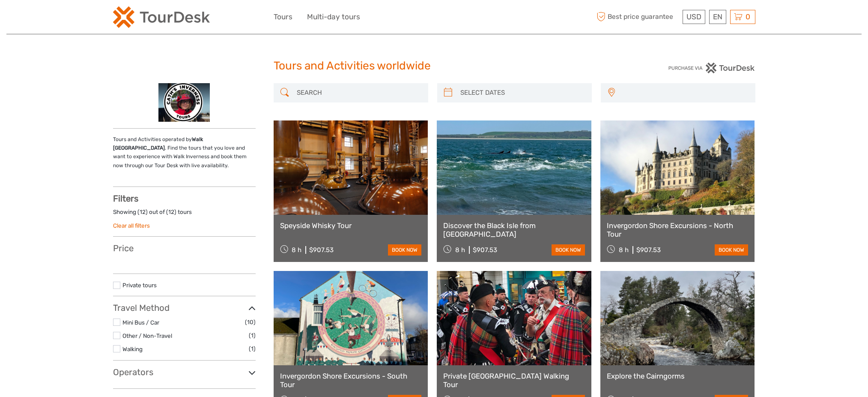 The height and width of the screenshot is (397, 868). Describe the element at coordinates (359, 93) in the screenshot. I see `input: SEARCH` at that location.